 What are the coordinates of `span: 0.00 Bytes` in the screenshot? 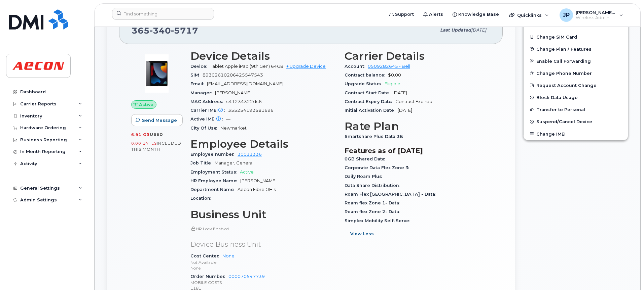 It's located at (144, 143).